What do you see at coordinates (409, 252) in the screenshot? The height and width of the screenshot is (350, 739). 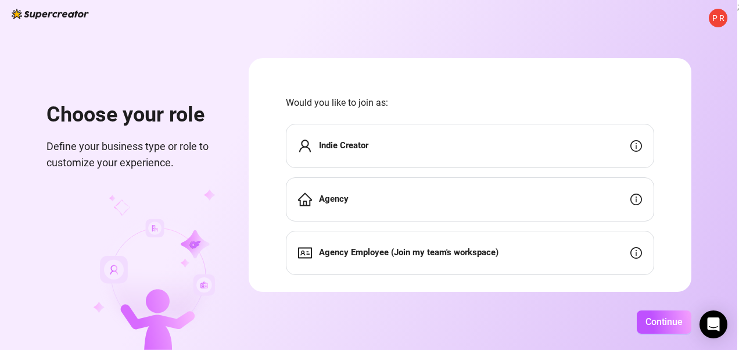 I see `strong: Agency Employee (Join my team's workspace)` at bounding box center [409, 252].